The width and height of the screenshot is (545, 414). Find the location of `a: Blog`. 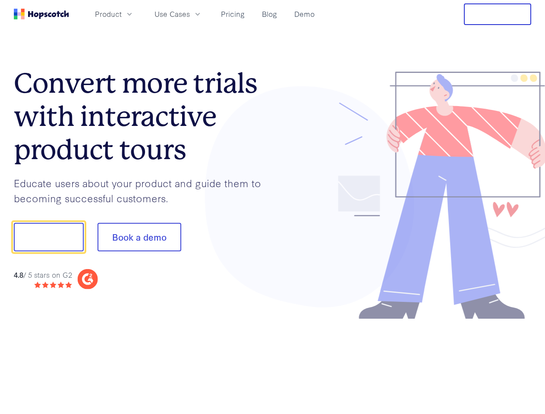

a: Blog is located at coordinates (269, 14).